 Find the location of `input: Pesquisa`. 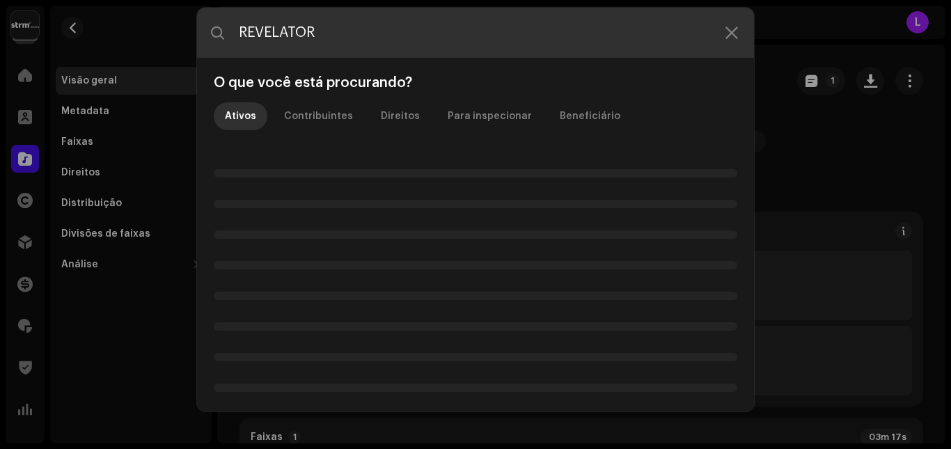

input: Pesquisa is located at coordinates (475, 33).